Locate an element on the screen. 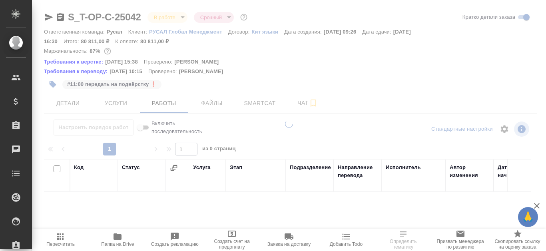 Image resolution: width=546 pixels, height=251 pixels. span: Определить тематику is located at coordinates (403, 244).